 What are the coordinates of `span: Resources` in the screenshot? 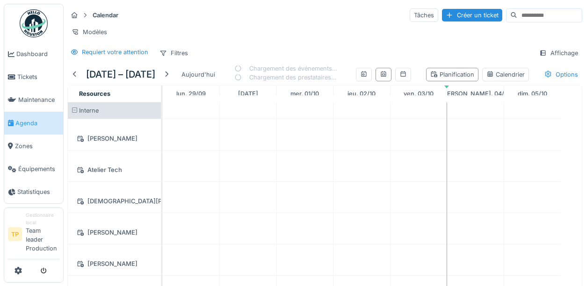 It's located at (94, 94).